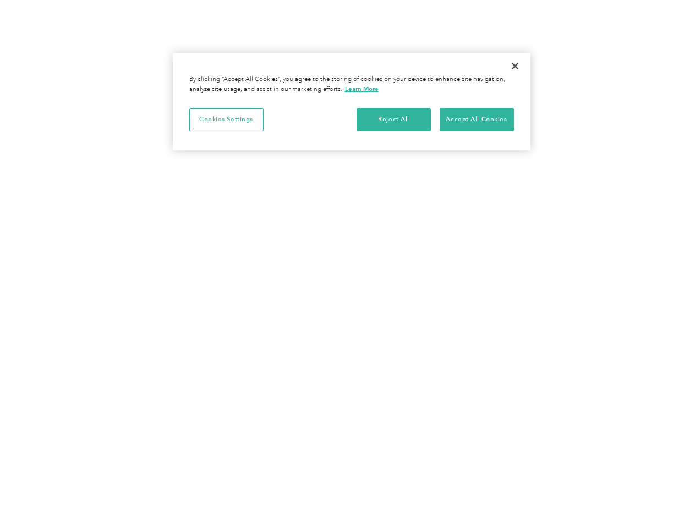  I want to click on button: Cookies Settings, so click(226, 119).